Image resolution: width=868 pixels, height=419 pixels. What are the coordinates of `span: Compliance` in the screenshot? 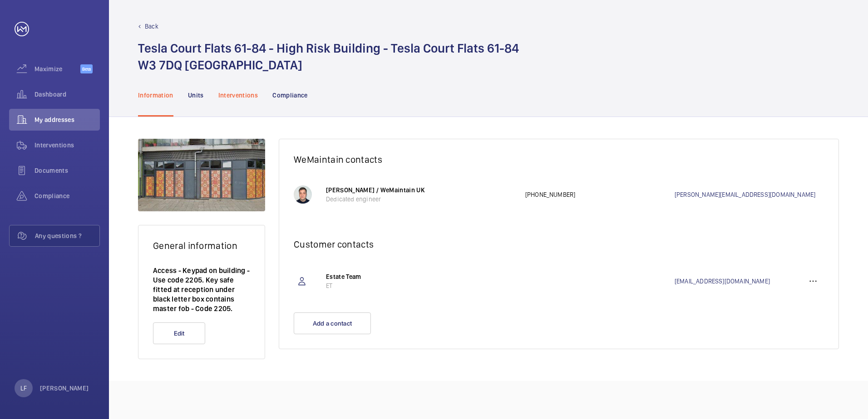 It's located at (67, 196).